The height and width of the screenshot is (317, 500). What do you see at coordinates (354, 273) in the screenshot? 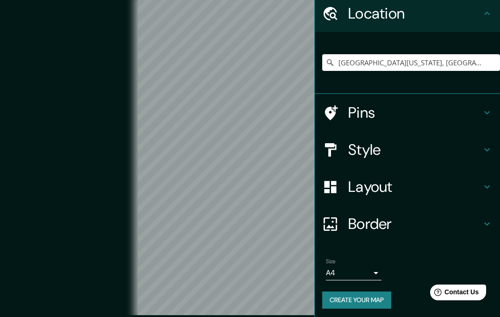
I see `div: A4` at bounding box center [354, 273].